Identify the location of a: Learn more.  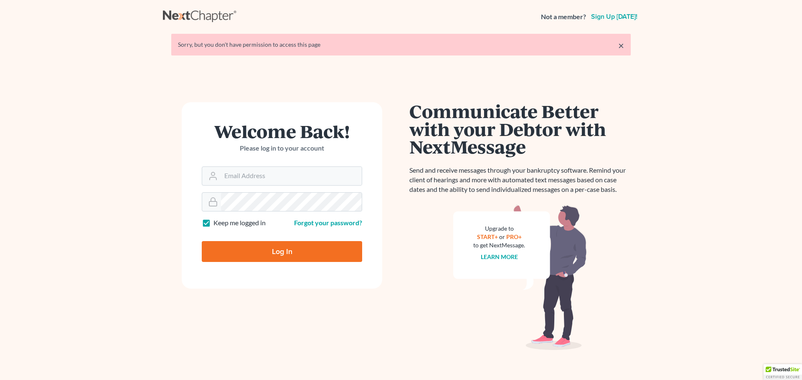
(499, 257).